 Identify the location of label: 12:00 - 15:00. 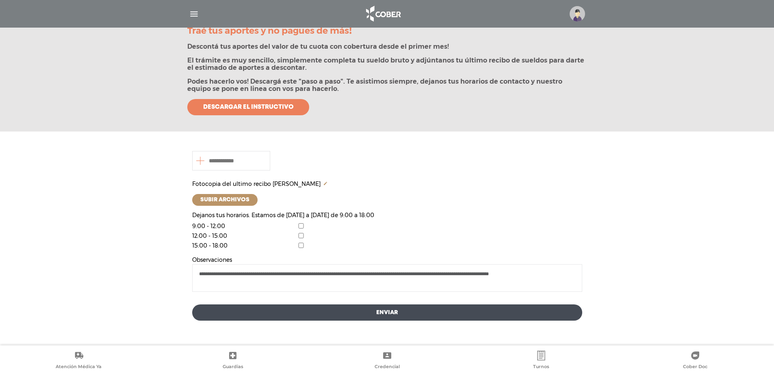
(210, 236).